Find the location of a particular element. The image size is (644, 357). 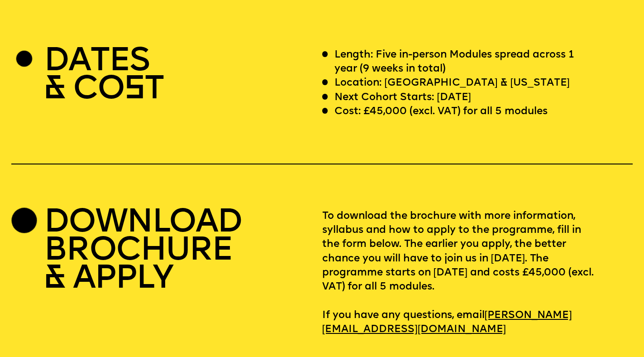

h2: DATES & CO T is located at coordinates (103, 76).